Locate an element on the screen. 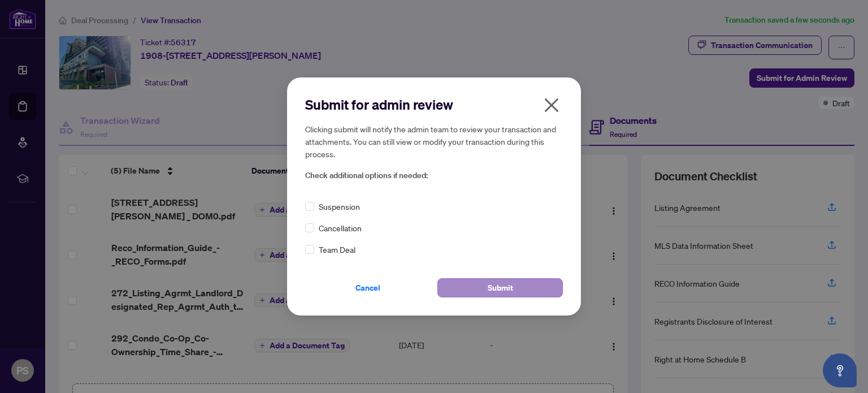 The width and height of the screenshot is (868, 393). span: Cancel is located at coordinates (368, 288).